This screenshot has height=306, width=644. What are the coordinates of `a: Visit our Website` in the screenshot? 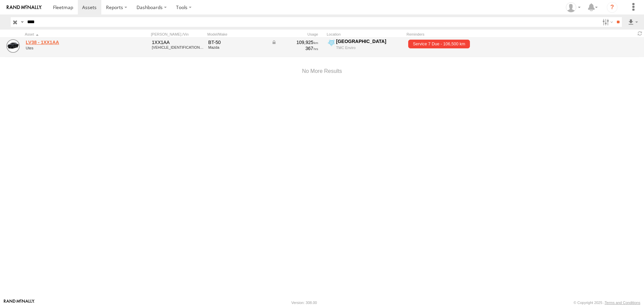 It's located at (19, 302).